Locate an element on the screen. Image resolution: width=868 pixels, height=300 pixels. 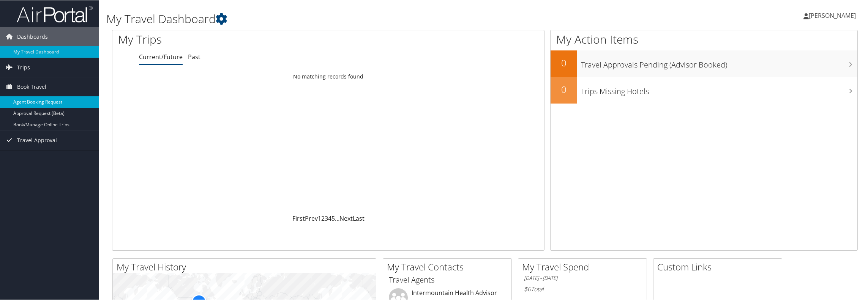
h2: My Travel History is located at coordinates (246, 267).